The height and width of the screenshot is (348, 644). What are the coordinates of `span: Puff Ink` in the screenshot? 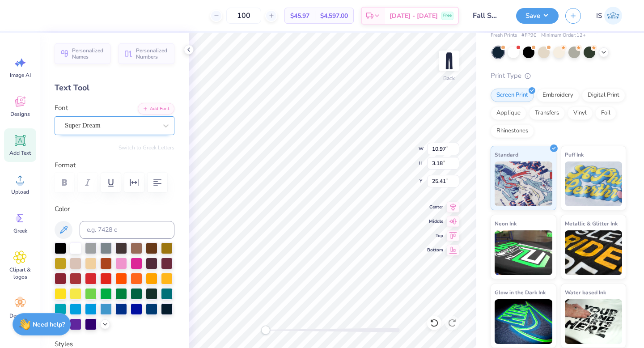 It's located at (574, 155).